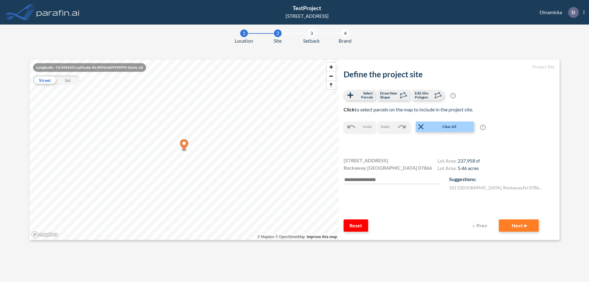  What do you see at coordinates (450, 127) in the screenshot?
I see `span: Clear All` at bounding box center [450, 127].